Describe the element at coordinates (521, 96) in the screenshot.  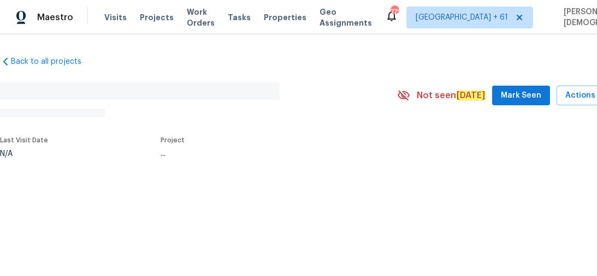
I see `span: Mark Seen` at that location.